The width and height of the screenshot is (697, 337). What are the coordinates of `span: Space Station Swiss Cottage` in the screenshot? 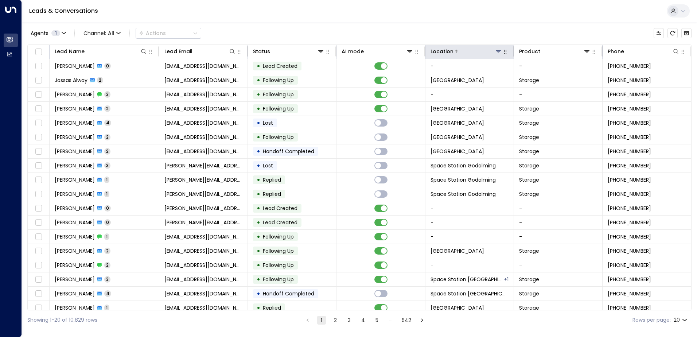 It's located at (467, 279).